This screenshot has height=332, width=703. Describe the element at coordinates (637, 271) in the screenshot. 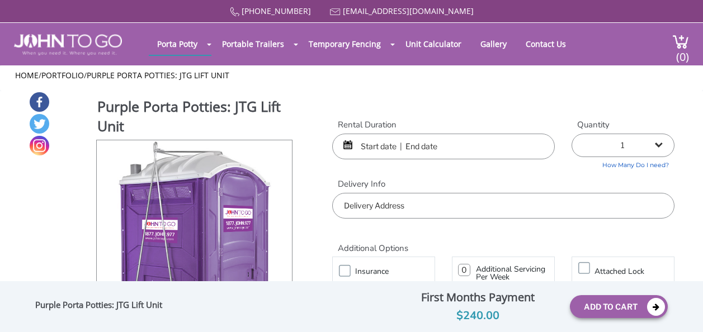

I see `h3: Attached lock` at that location.